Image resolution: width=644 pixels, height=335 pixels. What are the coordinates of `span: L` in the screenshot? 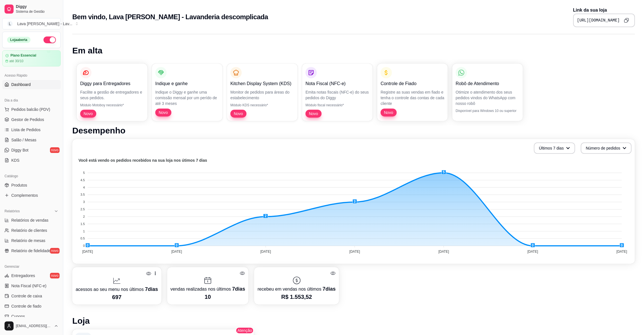 It's located at (10, 24).